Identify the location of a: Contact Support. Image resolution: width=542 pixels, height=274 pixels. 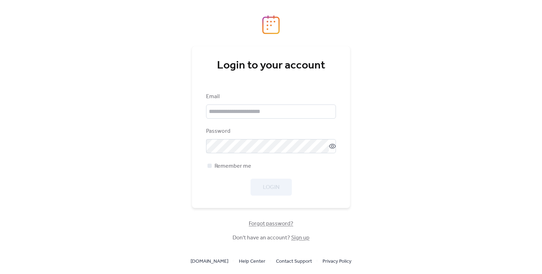
(294, 261).